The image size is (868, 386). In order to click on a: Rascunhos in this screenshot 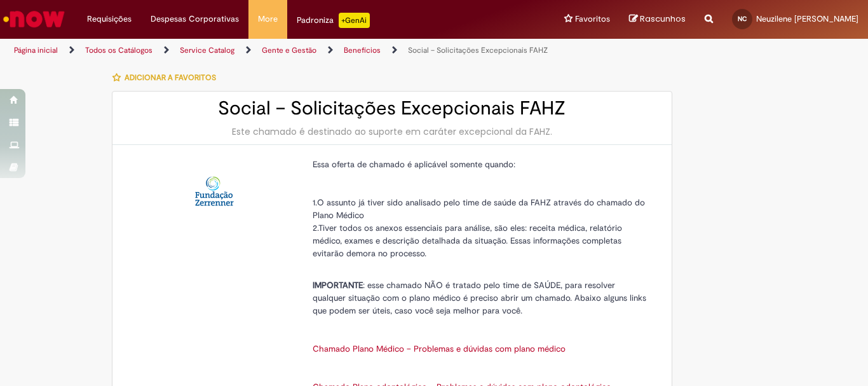, I will do `click(657, 19)`.